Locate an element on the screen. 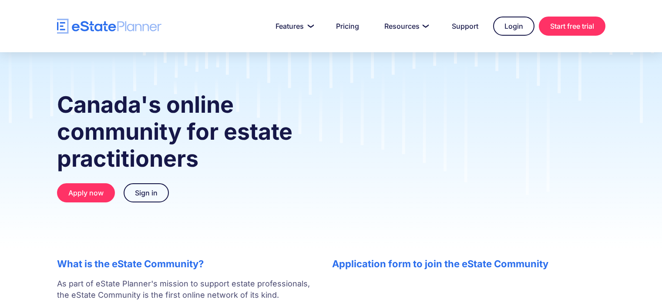 This screenshot has height=306, width=662. p: As part of eState Planner's mission to support estate professionals, the eState Community is the ... is located at coordinates (186, 290).